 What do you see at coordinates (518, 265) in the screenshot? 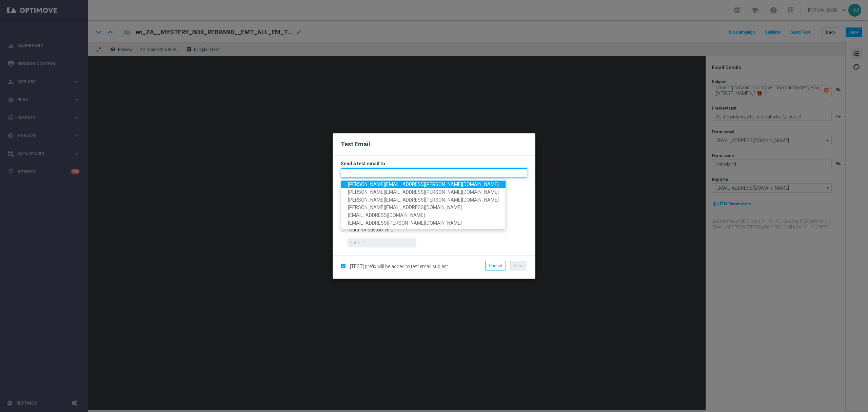
I see `span: Send` at bounding box center [518, 265].